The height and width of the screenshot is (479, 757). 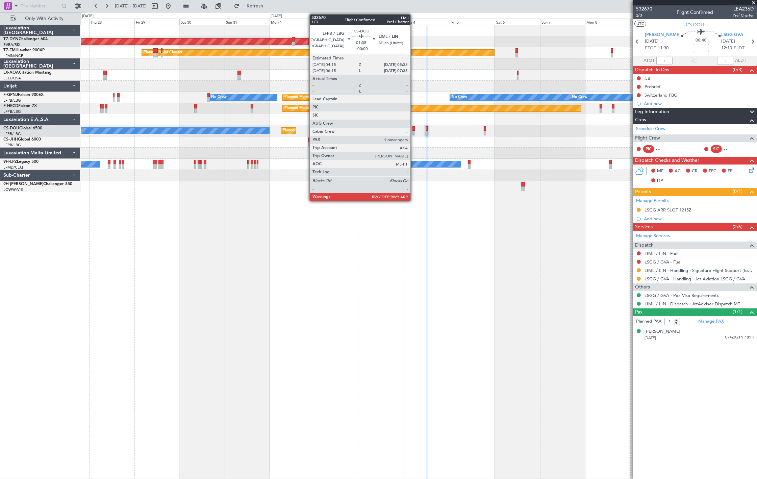 What do you see at coordinates (727, 48) in the screenshot?
I see `span: 12:10` at bounding box center [727, 48].